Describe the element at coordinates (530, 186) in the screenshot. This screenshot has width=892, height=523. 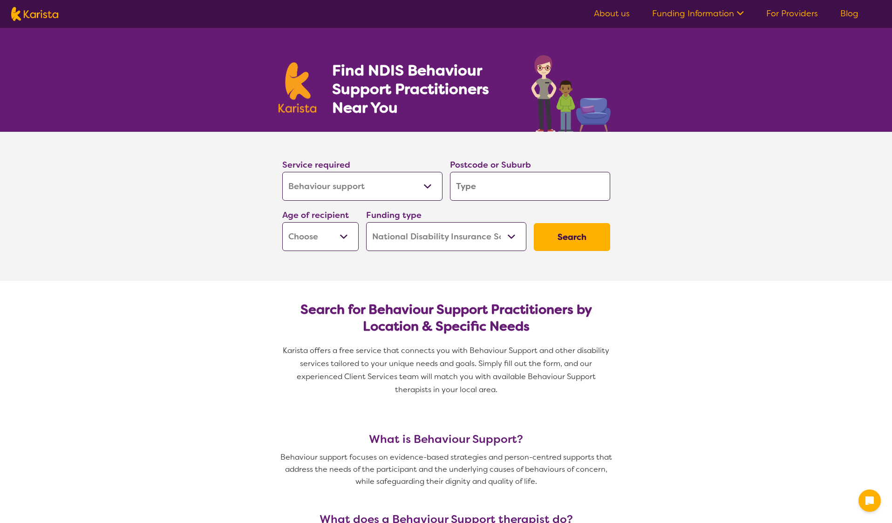
I see `input: Type` at that location.